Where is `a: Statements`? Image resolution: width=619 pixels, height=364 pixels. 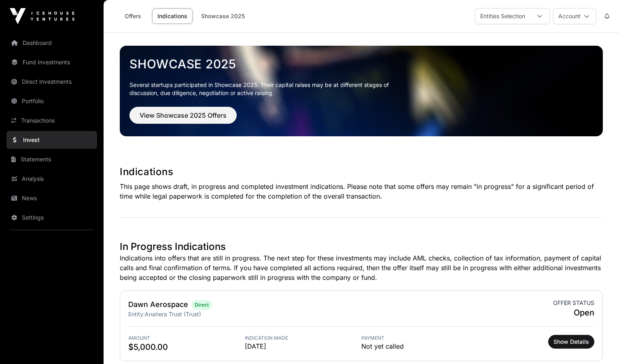
a: Statements is located at coordinates (52, 159).